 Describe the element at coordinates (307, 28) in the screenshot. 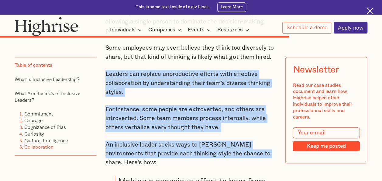

I see `a: Schedule a demo` at that location.